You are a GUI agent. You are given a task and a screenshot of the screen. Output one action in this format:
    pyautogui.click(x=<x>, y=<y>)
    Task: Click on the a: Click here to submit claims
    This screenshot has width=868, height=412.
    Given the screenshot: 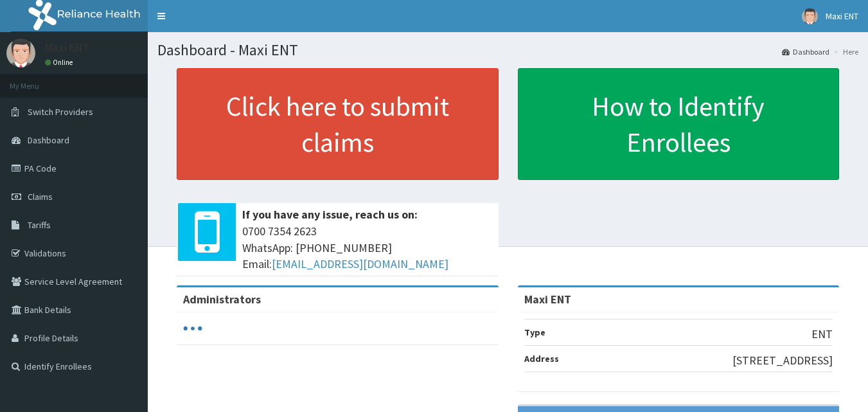 What is the action you would take?
    pyautogui.click(x=337, y=124)
    